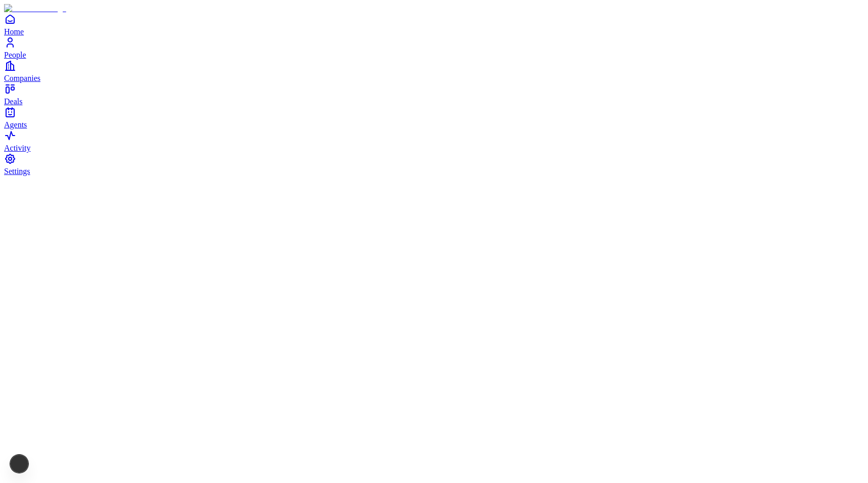  Describe the element at coordinates (434, 94) in the screenshot. I see `a: Deals` at that location.